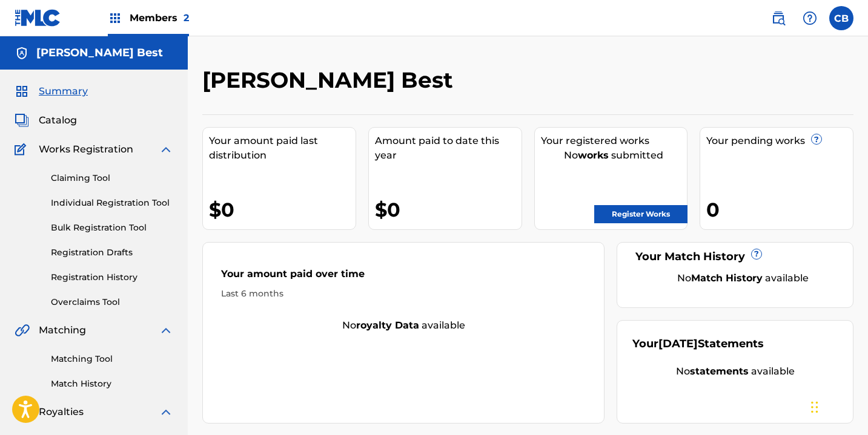 This screenshot has width=868, height=435. Describe the element at coordinates (37, 17) in the screenshot. I see `img: MLC Logo` at that location.